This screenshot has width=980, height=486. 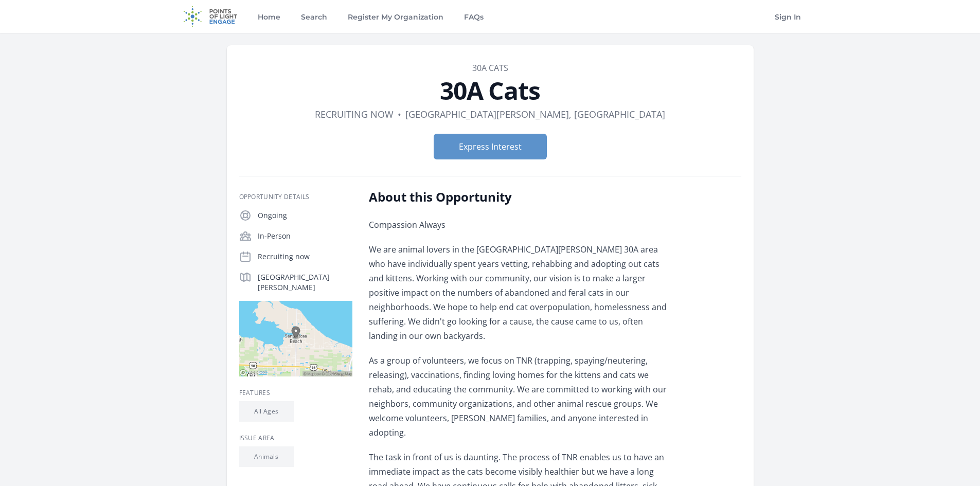 I want to click on a: 30A Cats, so click(x=490, y=68).